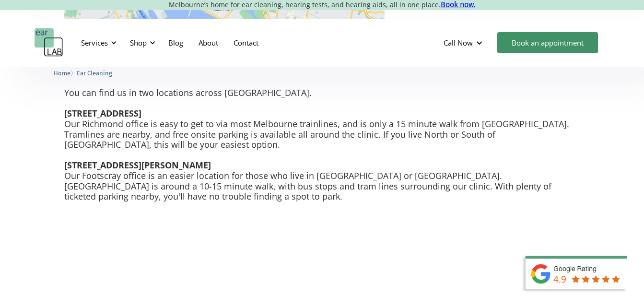 The width and height of the screenshot is (644, 308). Describe the element at coordinates (62, 72) in the screenshot. I see `a: Home` at that location.